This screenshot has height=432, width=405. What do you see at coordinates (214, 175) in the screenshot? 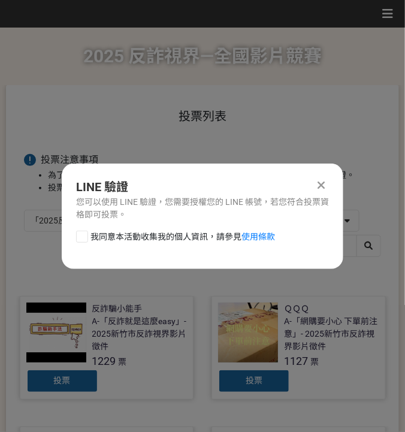
I see `li: 為了投票的公平性，我們嚴格禁止灌票行為，所有投票者皆需經過 LINE 登入認證。` at bounding box center [214, 175].